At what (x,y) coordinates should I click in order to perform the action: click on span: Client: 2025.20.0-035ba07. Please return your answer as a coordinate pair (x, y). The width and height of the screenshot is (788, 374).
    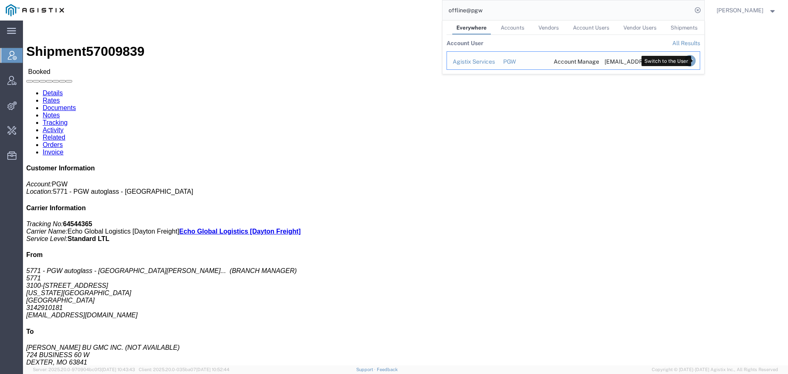
    Looking at the image, I should click on (184, 370).